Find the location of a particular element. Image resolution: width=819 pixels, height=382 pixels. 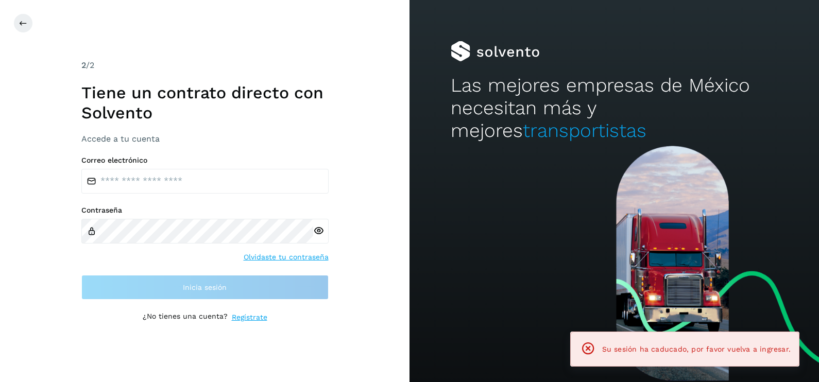

h1: Tiene un contrato directo con Solvento is located at coordinates (205, 102).